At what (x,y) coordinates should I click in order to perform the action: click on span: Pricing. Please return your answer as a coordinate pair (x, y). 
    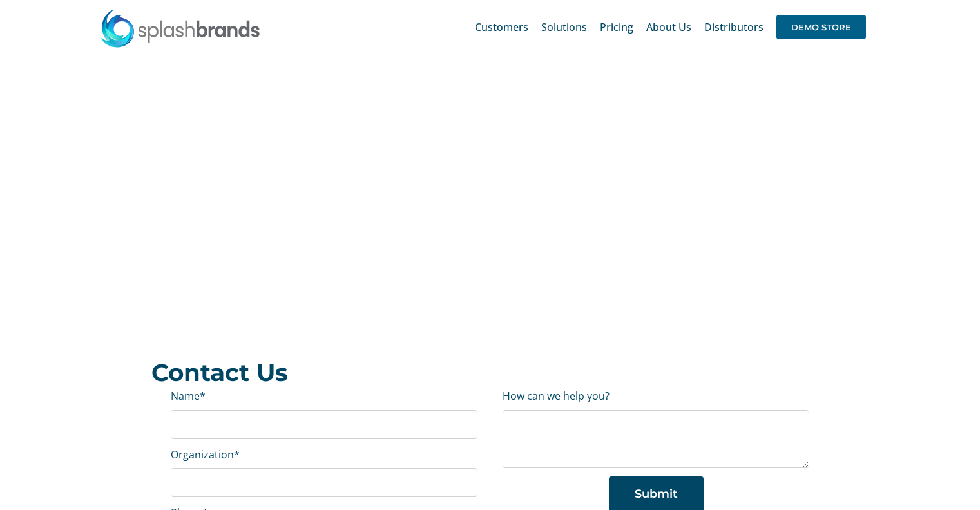
    Looking at the image, I should click on (616, 27).